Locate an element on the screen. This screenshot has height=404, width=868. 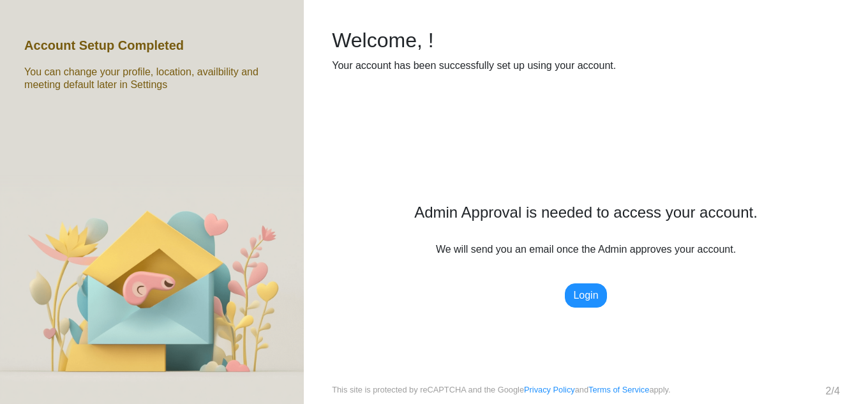
a: Privacy Policy is located at coordinates (550, 389).